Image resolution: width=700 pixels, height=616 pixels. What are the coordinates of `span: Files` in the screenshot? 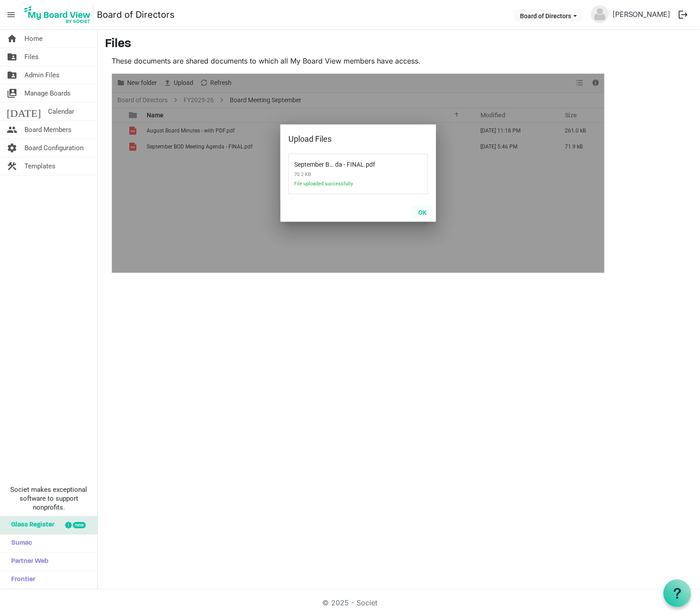 It's located at (31, 57).